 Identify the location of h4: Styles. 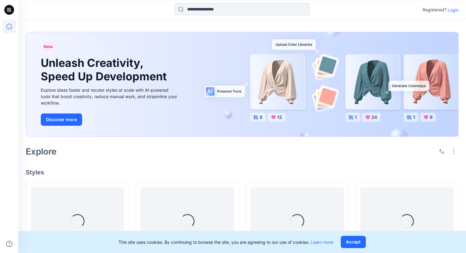
(242, 172).